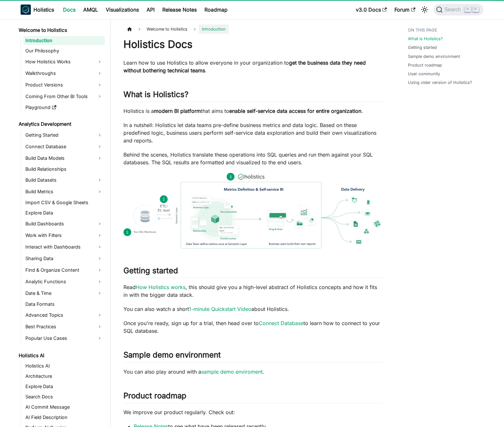  I want to click on a: How Holistics Works, so click(64, 62).